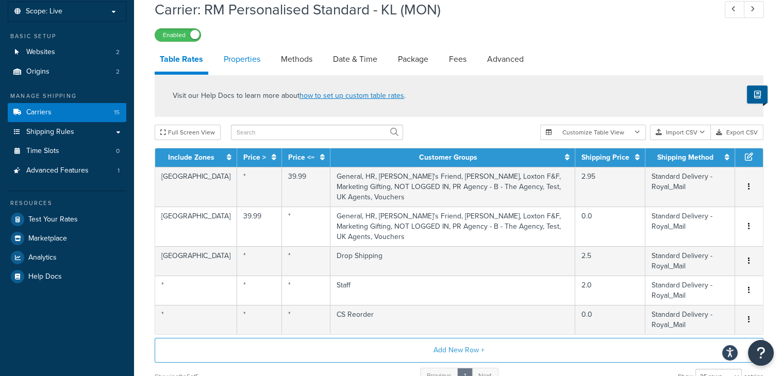  I want to click on span: Websites, so click(41, 52).